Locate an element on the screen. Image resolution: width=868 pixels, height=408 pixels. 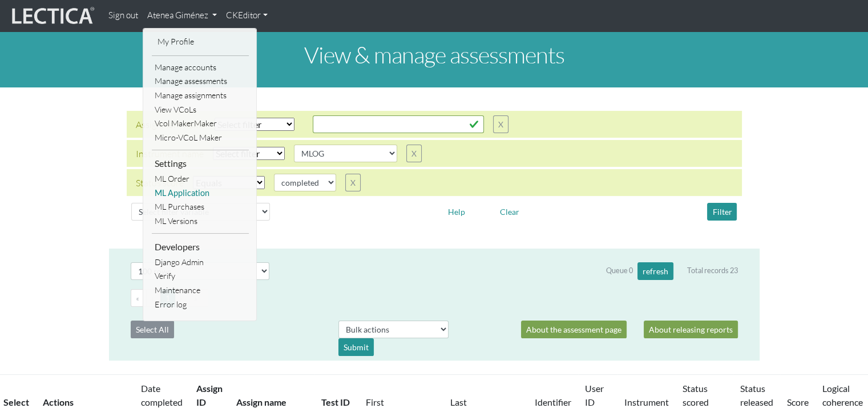
a: ML Application is located at coordinates (200, 193).